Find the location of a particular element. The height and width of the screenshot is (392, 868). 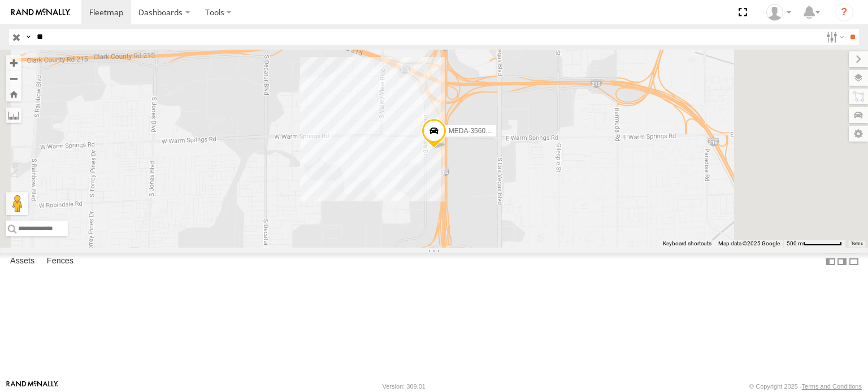

button: Drag Pegman onto the map to open Street View is located at coordinates (17, 204).